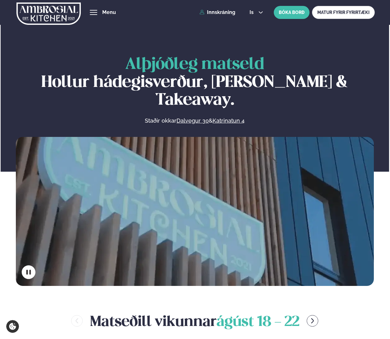 The width and height of the screenshot is (390, 339). What do you see at coordinates (77, 321) in the screenshot?
I see `button: menu-btn-left` at bounding box center [77, 321].